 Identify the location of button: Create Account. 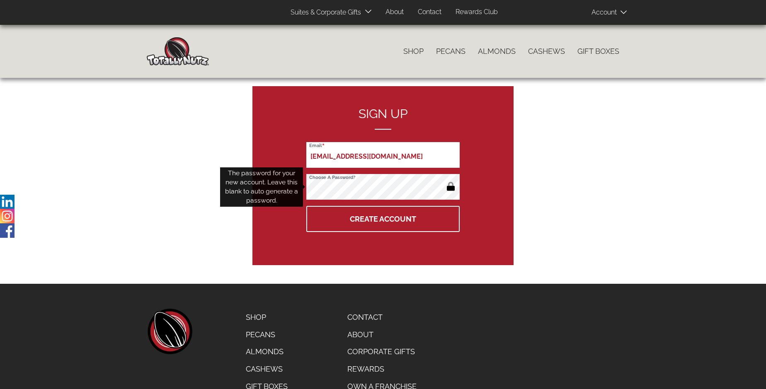
(383, 219).